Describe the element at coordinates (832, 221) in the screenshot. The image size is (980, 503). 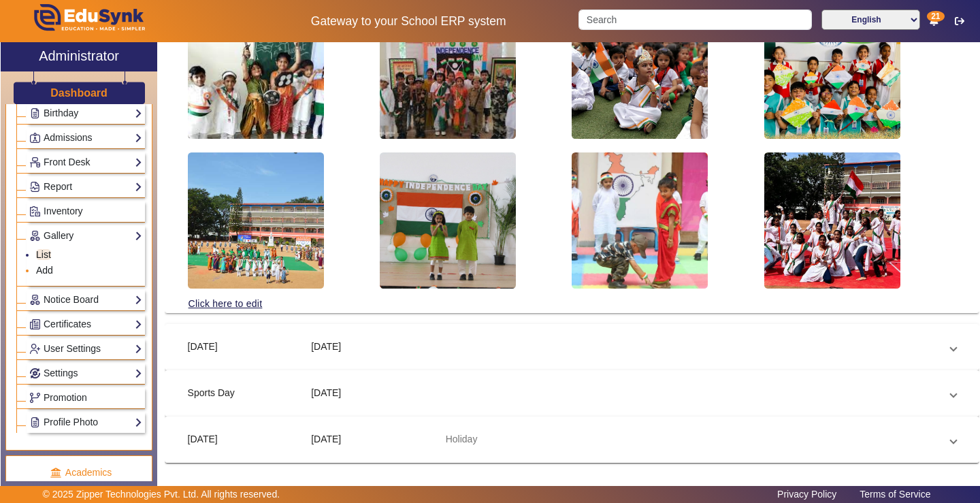
I see `img: dbde7d0f-3903-4d19-a07d-4af2cf464f0b` at that location.